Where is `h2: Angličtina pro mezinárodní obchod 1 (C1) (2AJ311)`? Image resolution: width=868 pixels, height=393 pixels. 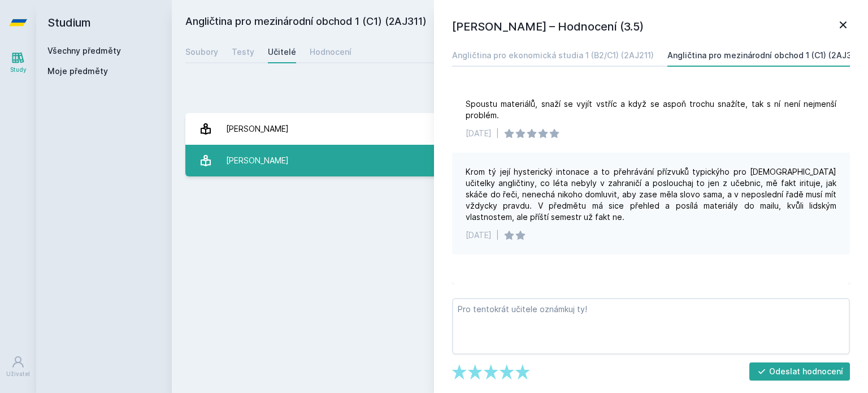
h2: Angličtina pro mezinárodní obchod 1 (C1) (2AJ311) is located at coordinates (457, 22).